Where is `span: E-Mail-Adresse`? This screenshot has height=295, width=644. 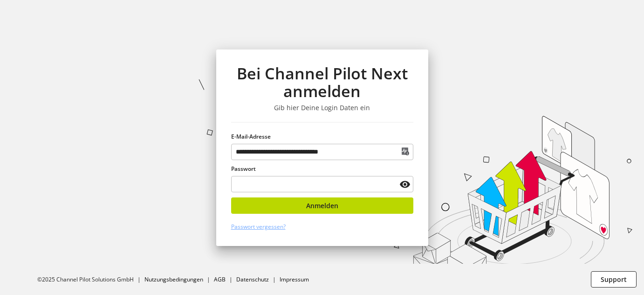 span: E-Mail-Adresse is located at coordinates (251, 136).